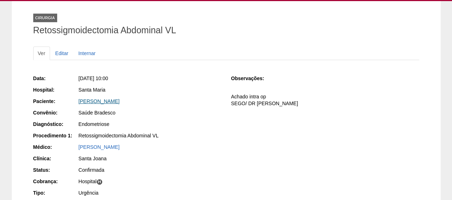  What do you see at coordinates (150, 113) in the screenshot?
I see `div: Saúde Bradesco` at bounding box center [150, 113].